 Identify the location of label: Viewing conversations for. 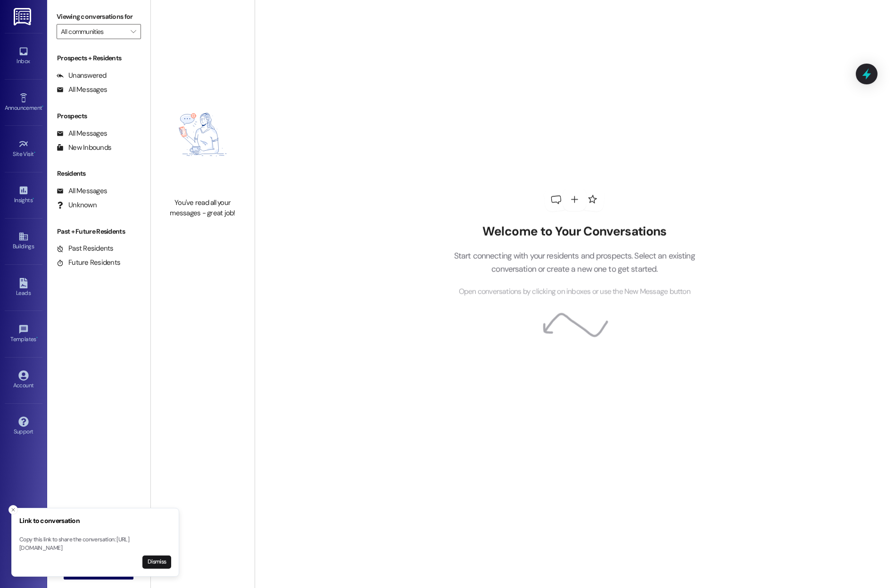
(98, 16).